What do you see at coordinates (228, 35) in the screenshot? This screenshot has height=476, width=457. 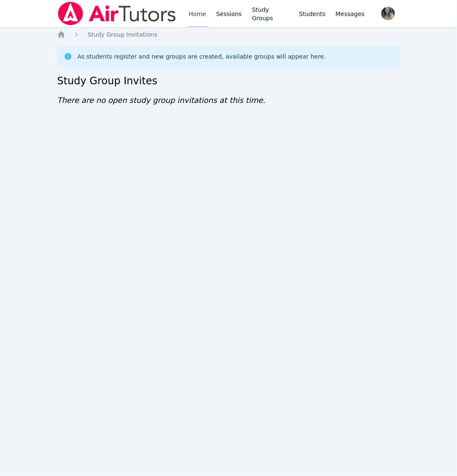 I see `nav: Breadcrumb` at bounding box center [228, 35].